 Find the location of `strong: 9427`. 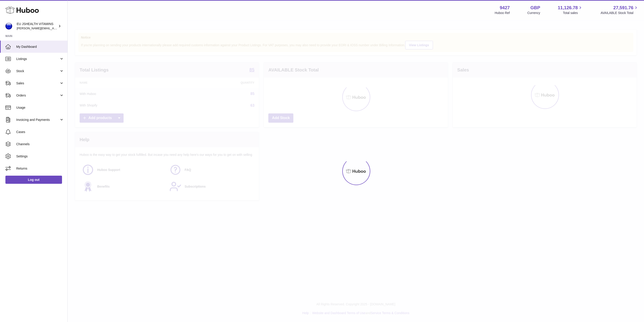

strong: 9427 is located at coordinates (505, 7).